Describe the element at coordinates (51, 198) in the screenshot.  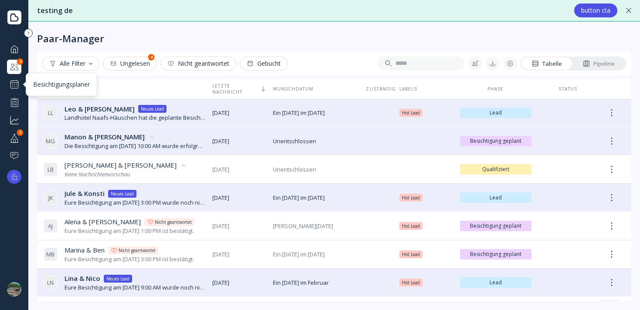
I see `div: J K` at that location.